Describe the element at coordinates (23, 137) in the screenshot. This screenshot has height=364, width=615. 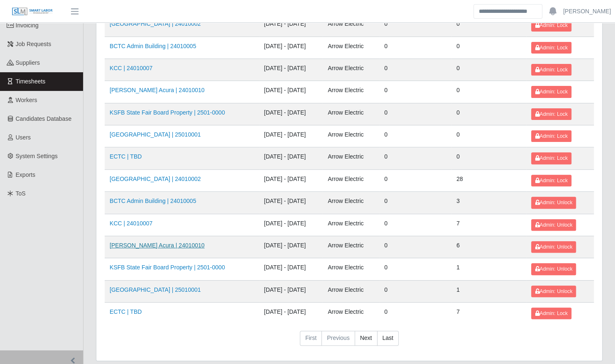
I see `span: Users` at that location.